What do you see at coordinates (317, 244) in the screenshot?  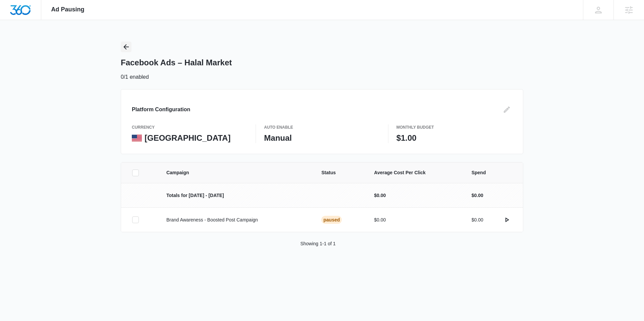 I see `p: Showing 1-1 of 1` at bounding box center [317, 244].